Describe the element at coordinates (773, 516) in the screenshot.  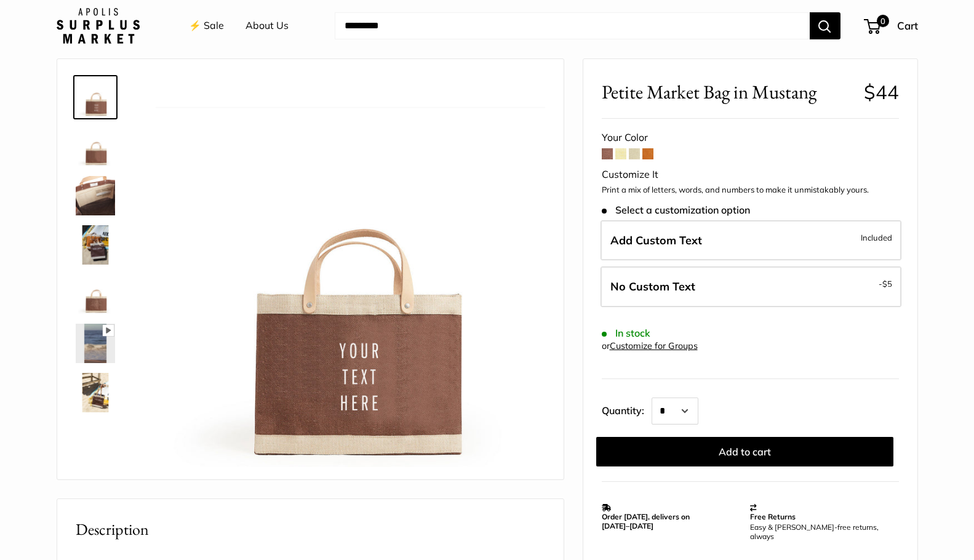
I see `strong: Free Returns` at that location.